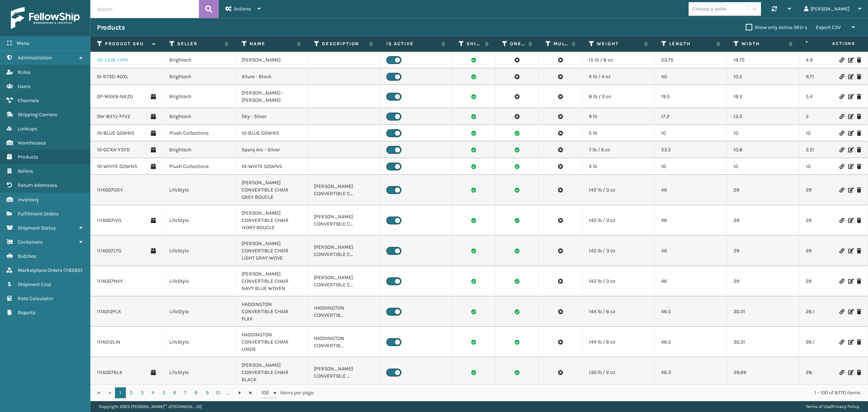 The width and height of the screenshot is (868, 412). I want to click on span: items per page, so click(287, 393).